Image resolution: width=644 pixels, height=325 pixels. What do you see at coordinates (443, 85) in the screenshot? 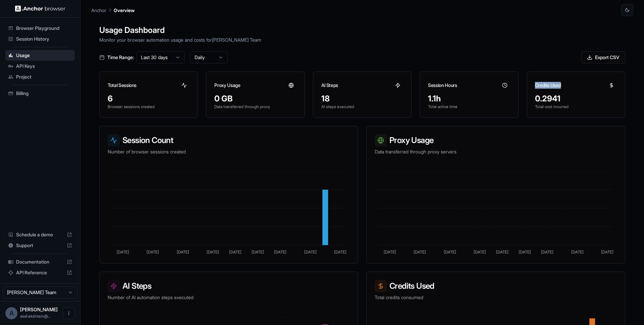
I see `h3: Session Hours` at bounding box center [443, 85].